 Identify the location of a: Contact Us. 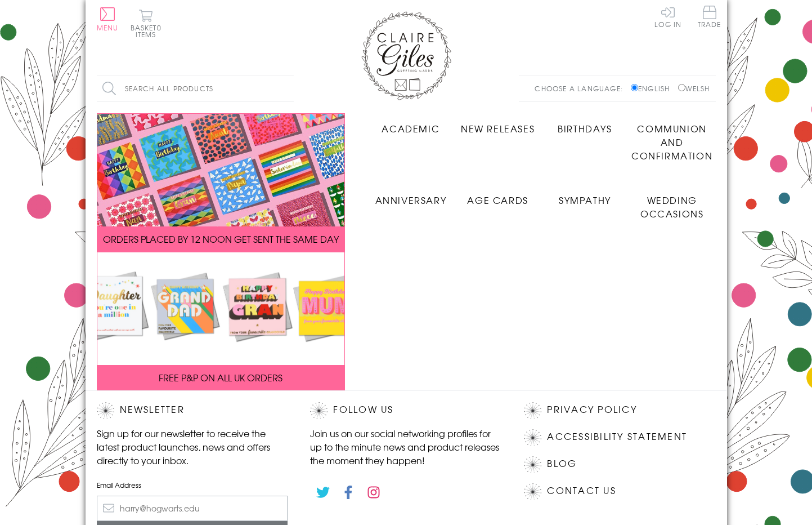
(581, 490).